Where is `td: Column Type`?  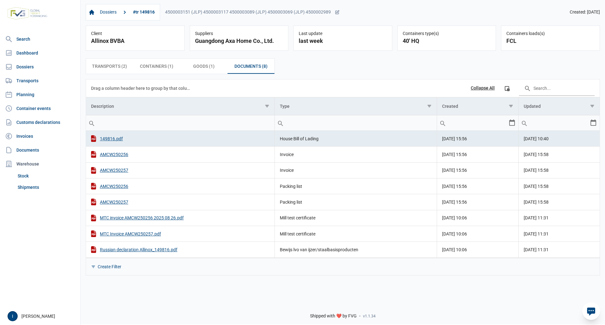
td: Column Type is located at coordinates (355, 106).